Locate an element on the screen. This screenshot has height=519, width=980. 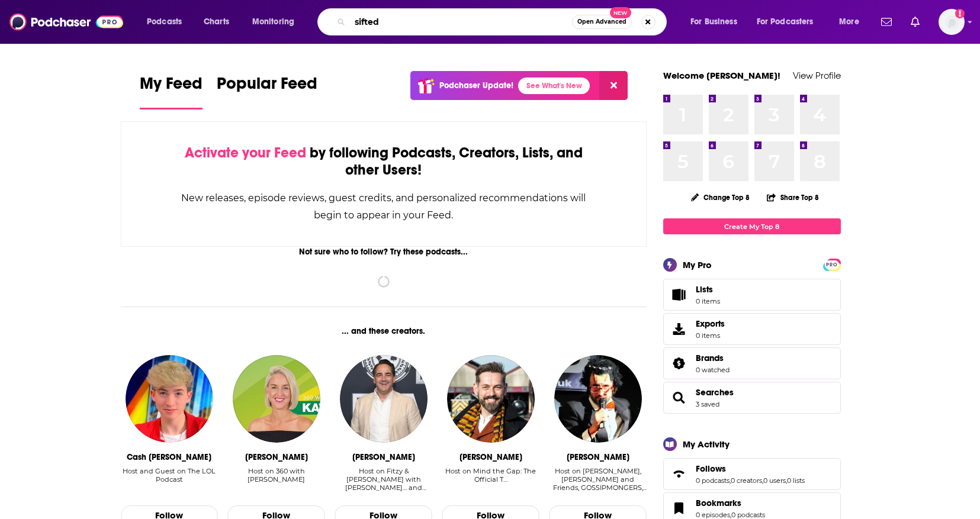
span: For Business is located at coordinates (713, 22).